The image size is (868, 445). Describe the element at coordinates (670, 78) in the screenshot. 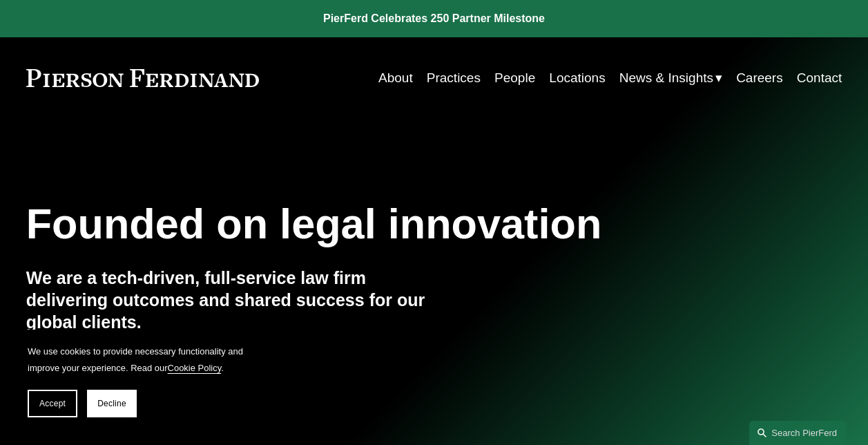

I see `a: folder dropdown` at that location.